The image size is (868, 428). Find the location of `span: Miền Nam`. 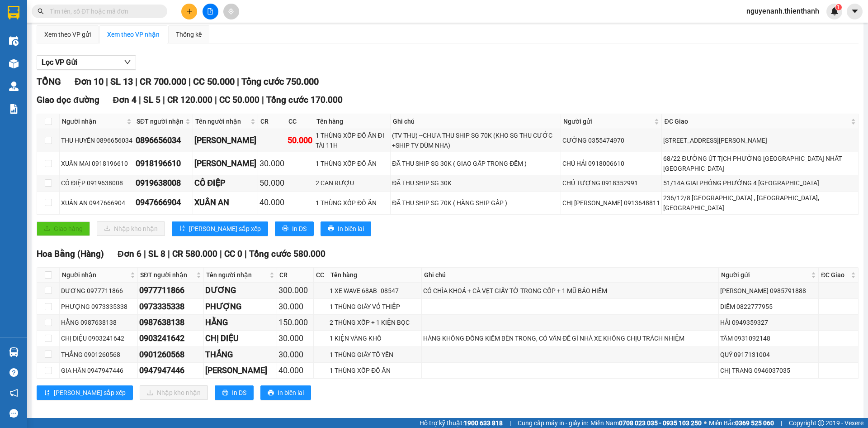

span: Miền Nam is located at coordinates (646, 423).